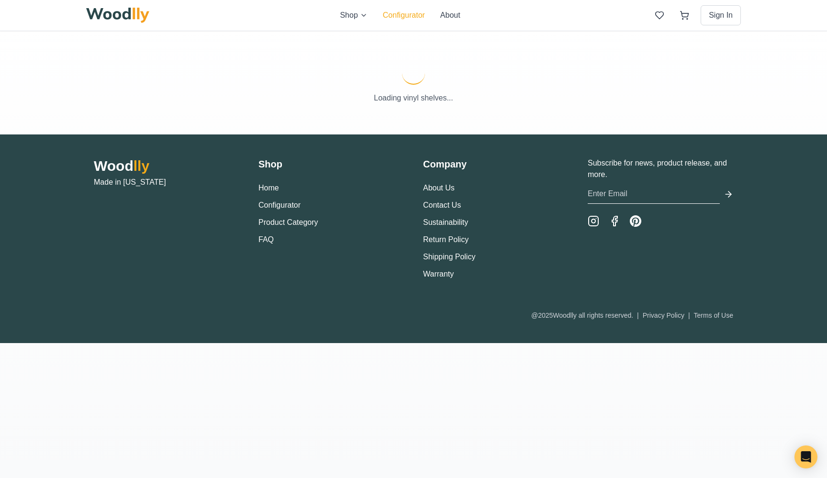  Describe the element at coordinates (806, 457) in the screenshot. I see `div: Open Intercom Messenger` at that location.